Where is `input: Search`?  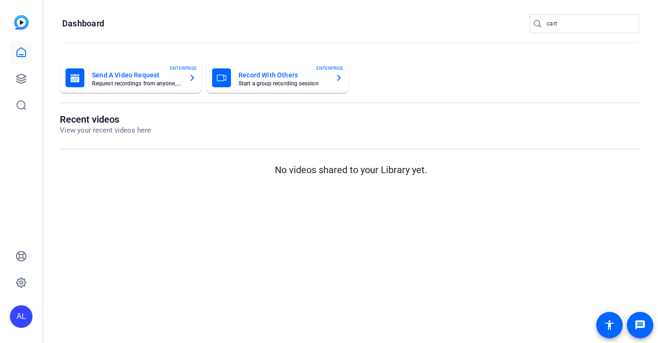
input: Search is located at coordinates (589, 24).